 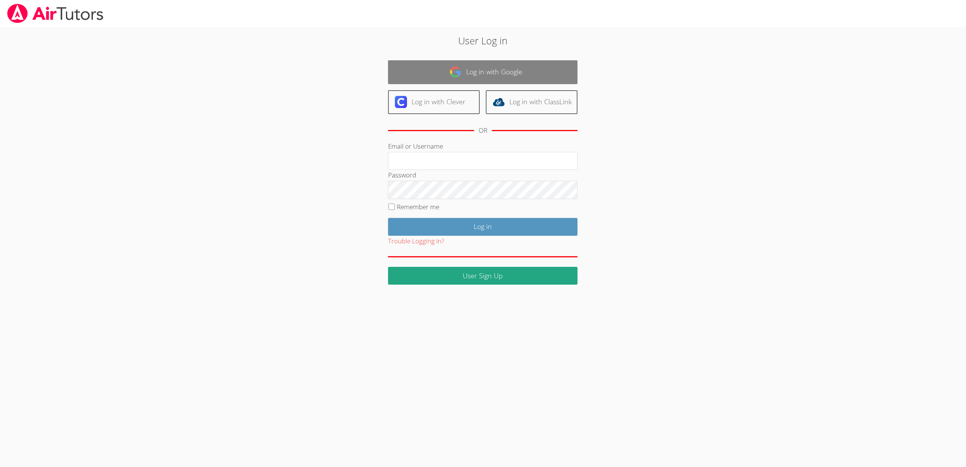 What do you see at coordinates (418, 207) in the screenshot?
I see `label: Remember me` at bounding box center [418, 207].